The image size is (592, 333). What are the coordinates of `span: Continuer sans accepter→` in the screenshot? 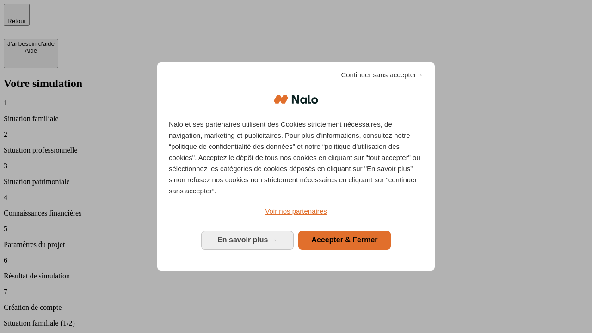 It's located at (382, 75).